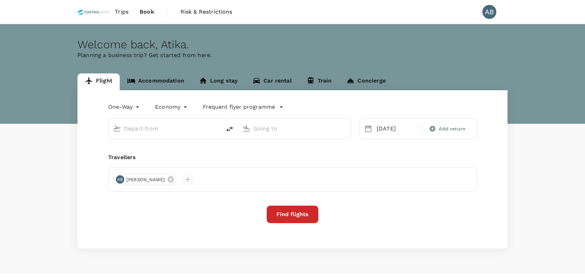  Describe the element at coordinates (147, 12) in the screenshot. I see `span: Book` at that location.